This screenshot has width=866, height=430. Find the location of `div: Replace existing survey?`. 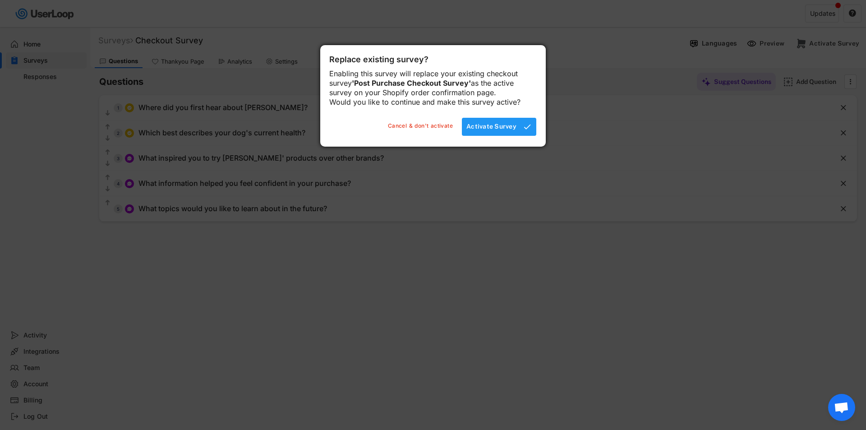

div: Replace existing survey? is located at coordinates (433, 59).